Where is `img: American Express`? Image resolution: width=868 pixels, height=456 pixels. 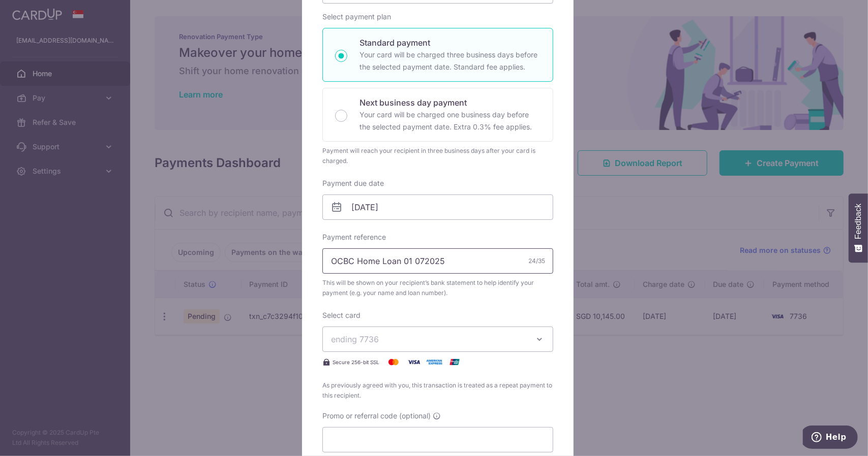 img: American Express is located at coordinates (434, 362).